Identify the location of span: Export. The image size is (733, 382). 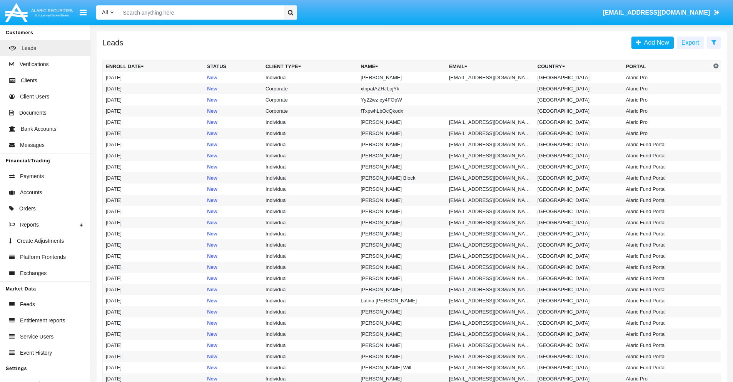
(690, 42).